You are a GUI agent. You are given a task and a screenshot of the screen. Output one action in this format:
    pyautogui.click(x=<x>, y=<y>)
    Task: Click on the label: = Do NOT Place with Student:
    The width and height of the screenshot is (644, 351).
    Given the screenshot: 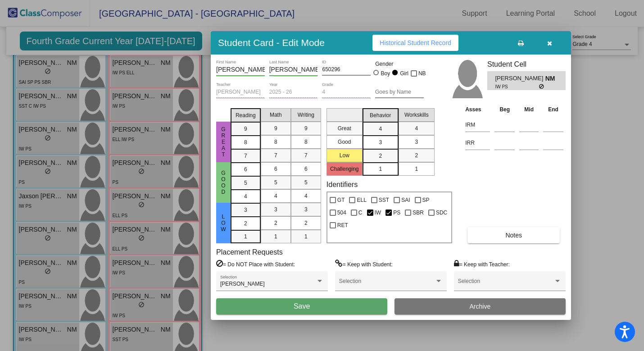 What is the action you would take?
    pyautogui.click(x=255, y=264)
    